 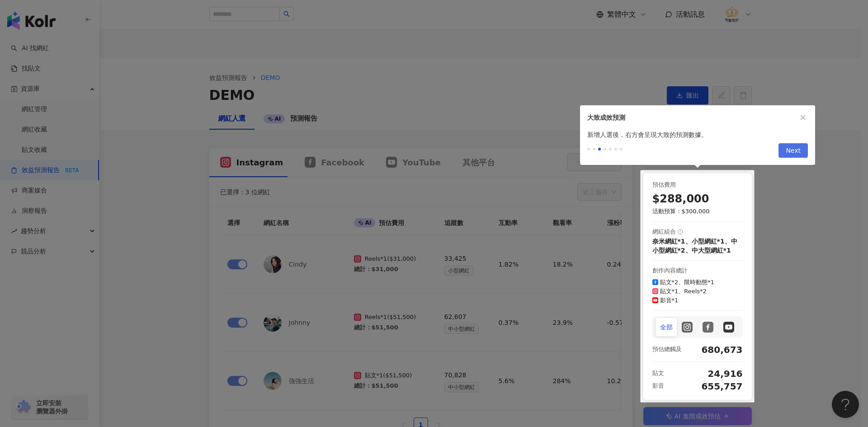 What do you see at coordinates (803, 117) in the screenshot?
I see `button: close` at bounding box center [803, 117].